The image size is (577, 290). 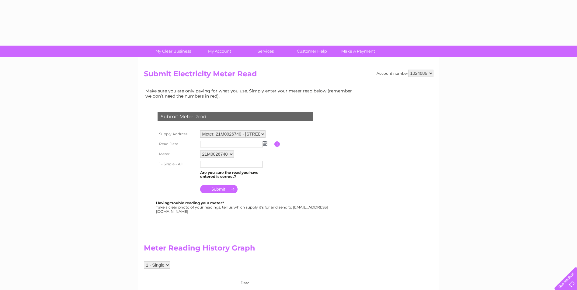 What do you see at coordinates (173, 51) in the screenshot?
I see `a: My Clear Business` at bounding box center [173, 51].